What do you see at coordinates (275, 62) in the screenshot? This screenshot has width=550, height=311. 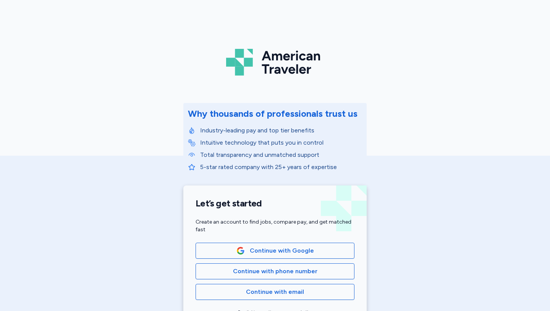 I see `img: Logo` at bounding box center [275, 62].